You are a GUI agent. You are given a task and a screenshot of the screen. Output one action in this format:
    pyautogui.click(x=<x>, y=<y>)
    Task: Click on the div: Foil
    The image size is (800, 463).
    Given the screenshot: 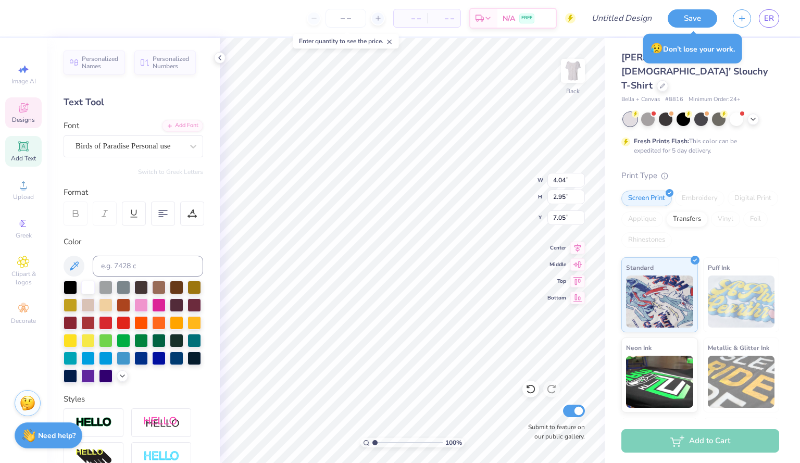 What is the action you would take?
    pyautogui.click(x=756, y=219)
    